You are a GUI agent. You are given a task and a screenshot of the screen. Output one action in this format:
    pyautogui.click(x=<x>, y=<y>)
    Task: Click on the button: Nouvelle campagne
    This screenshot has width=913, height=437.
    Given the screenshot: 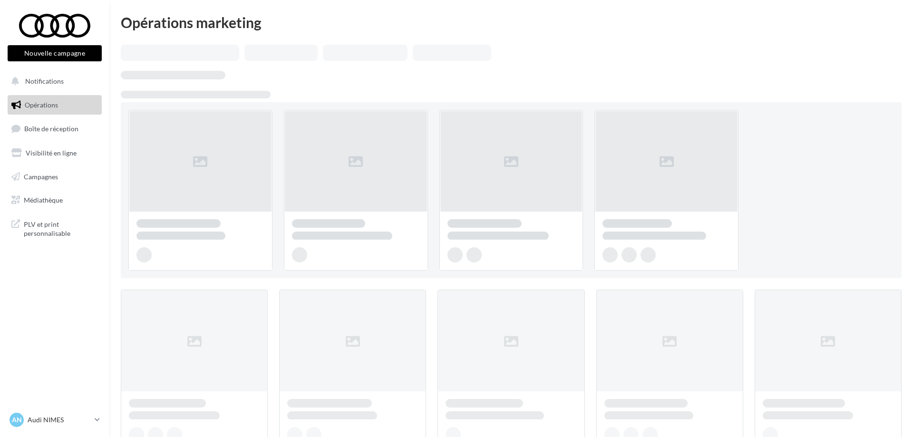 What is the action you would take?
    pyautogui.click(x=55, y=53)
    